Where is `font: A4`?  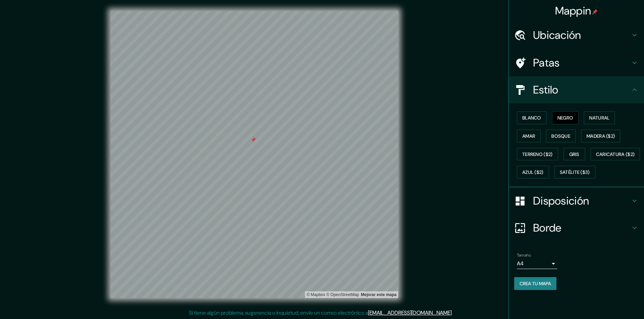
font: A4 is located at coordinates (521, 264).